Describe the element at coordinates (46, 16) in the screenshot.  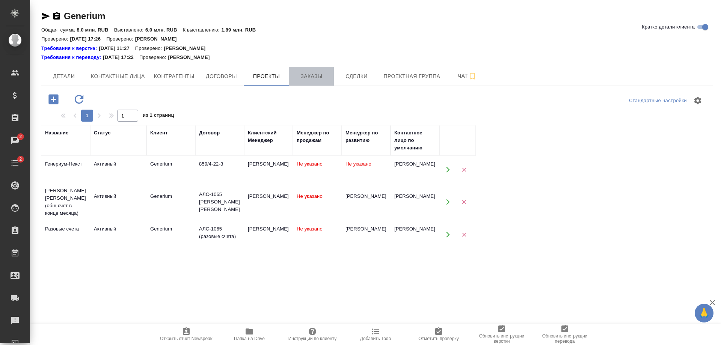
I see `button: Скопировать ссылку для ЯМессенджера` at that location.